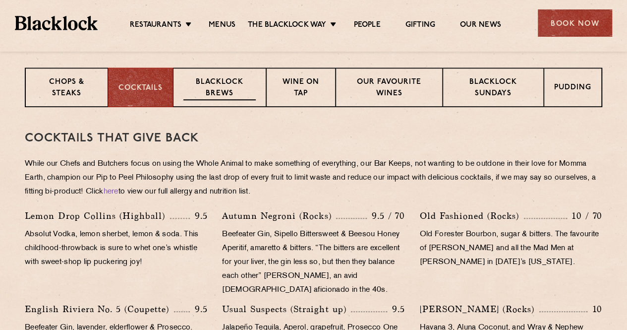  I want to click on p: Autumn Negroni (Rocks), so click(279, 216).